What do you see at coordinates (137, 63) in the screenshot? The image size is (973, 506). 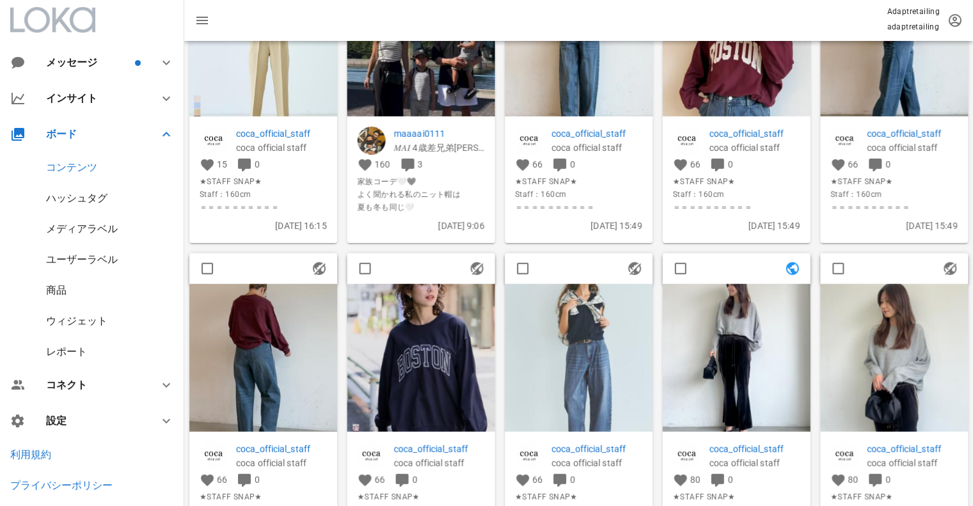 I see `span: バッジ` at bounding box center [137, 63].